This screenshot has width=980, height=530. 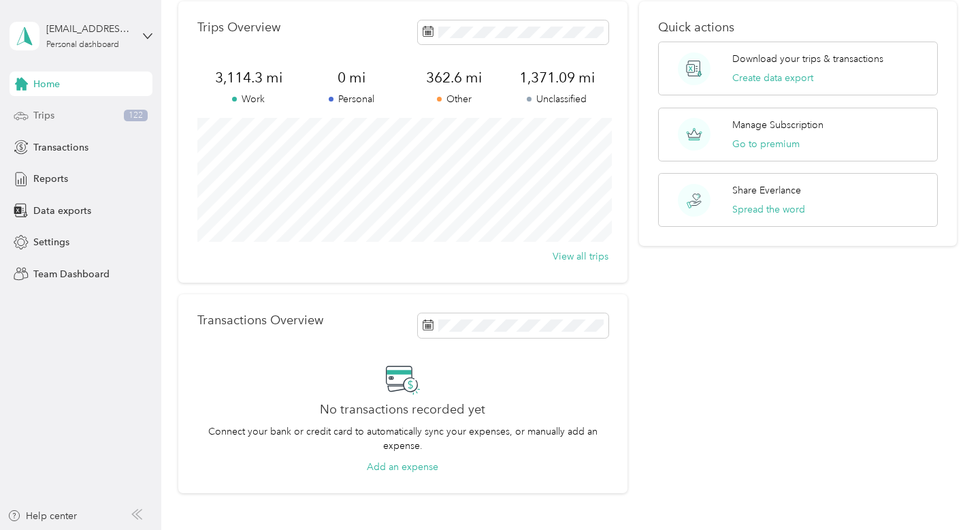 What do you see at coordinates (766, 190) in the screenshot?
I see `p: Share Everlance` at bounding box center [766, 190].